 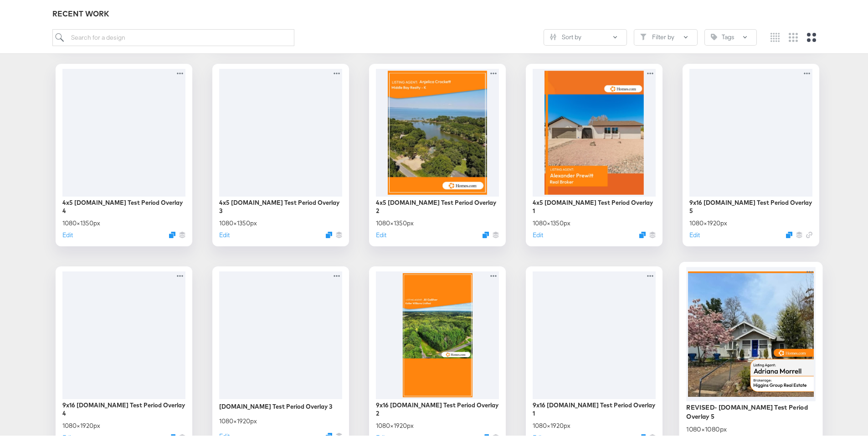 What do you see at coordinates (714, 35) in the screenshot?
I see `svg: Tag` at bounding box center [714, 35].